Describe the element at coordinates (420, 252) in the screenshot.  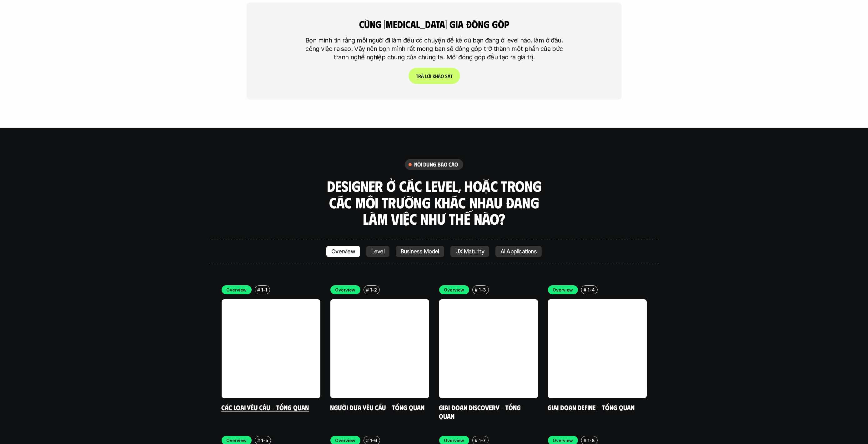
I see `a: Business Model` at that location.